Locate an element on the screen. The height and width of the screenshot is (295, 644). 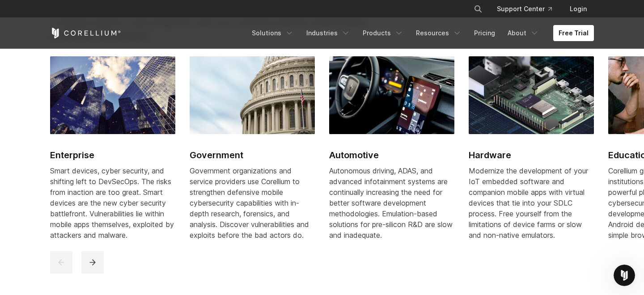
a: Industries is located at coordinates (328, 33).